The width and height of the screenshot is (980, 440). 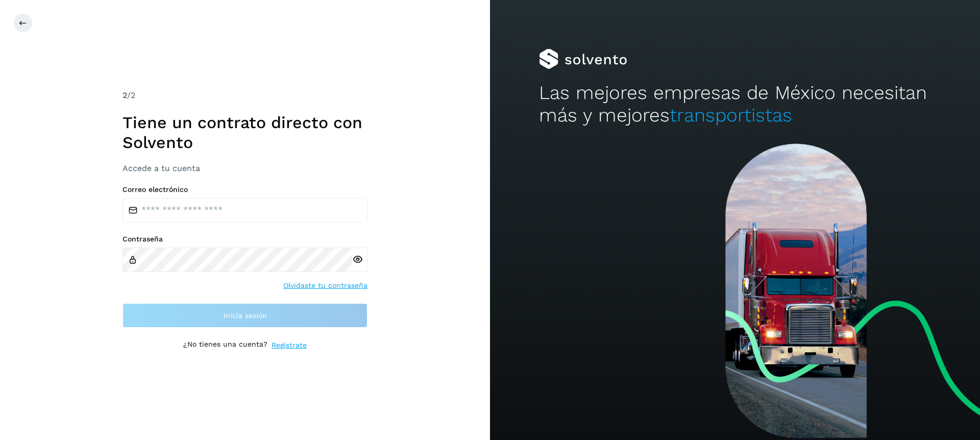 What do you see at coordinates (225, 345) in the screenshot?
I see `p: ¿No tienes una cuenta?` at bounding box center [225, 345].